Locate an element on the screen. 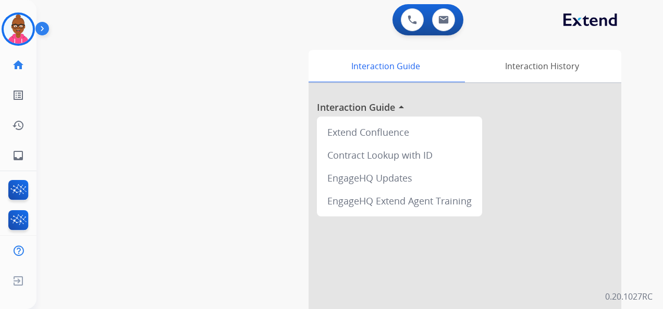  mat-icon: history is located at coordinates (18, 126).